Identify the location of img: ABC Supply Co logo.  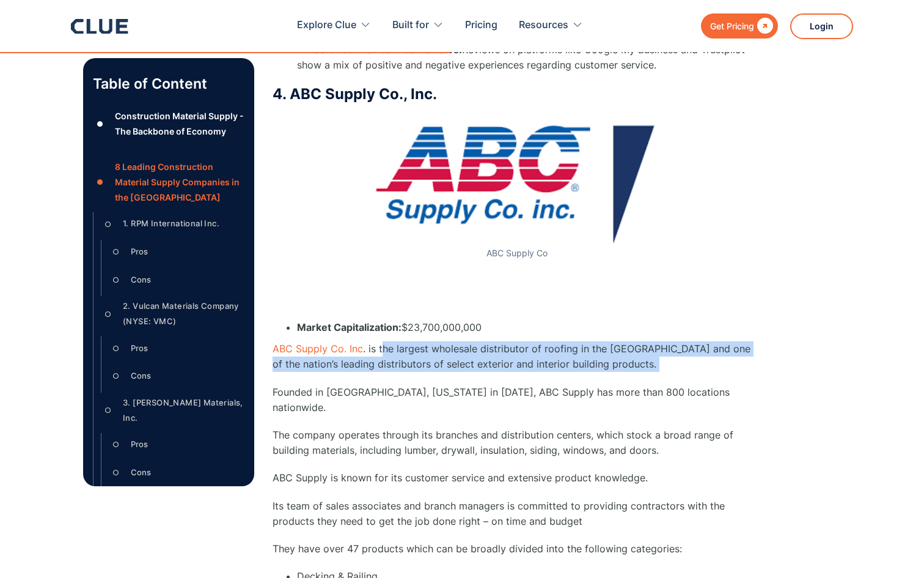
(517, 177).